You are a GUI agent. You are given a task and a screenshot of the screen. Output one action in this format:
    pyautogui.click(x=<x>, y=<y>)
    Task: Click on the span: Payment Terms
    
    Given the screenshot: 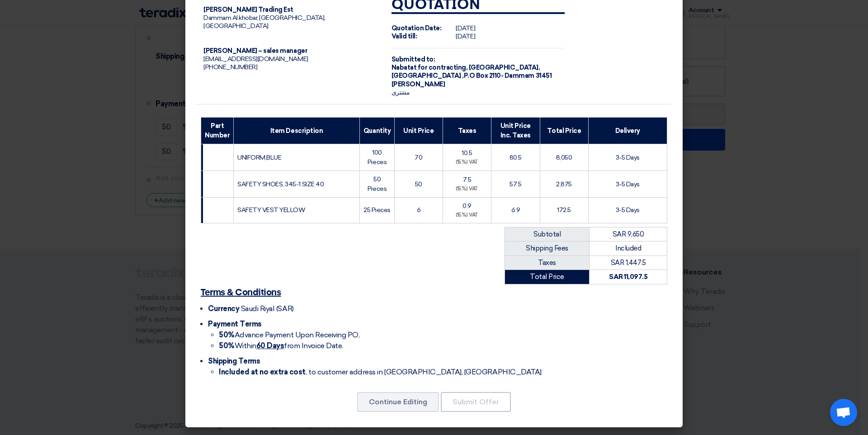 What is the action you would take?
    pyautogui.click(x=235, y=324)
    